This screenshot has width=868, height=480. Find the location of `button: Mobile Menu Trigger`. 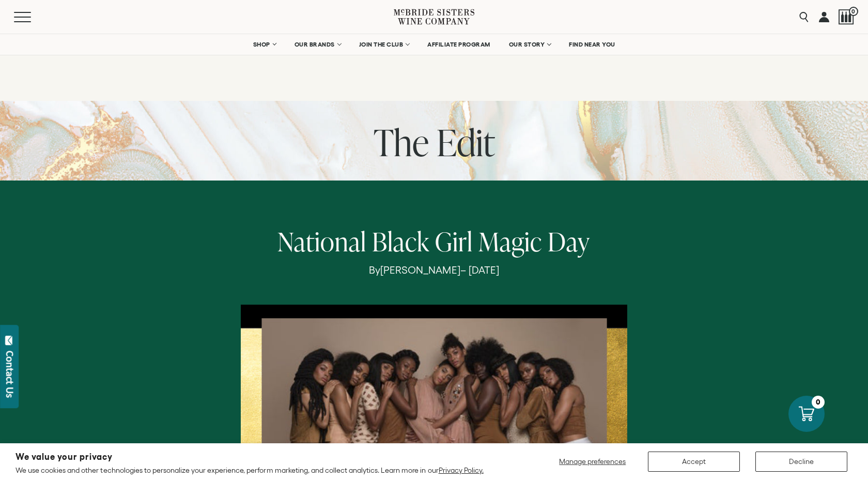

button: Mobile Menu Trigger is located at coordinates (33, 17).